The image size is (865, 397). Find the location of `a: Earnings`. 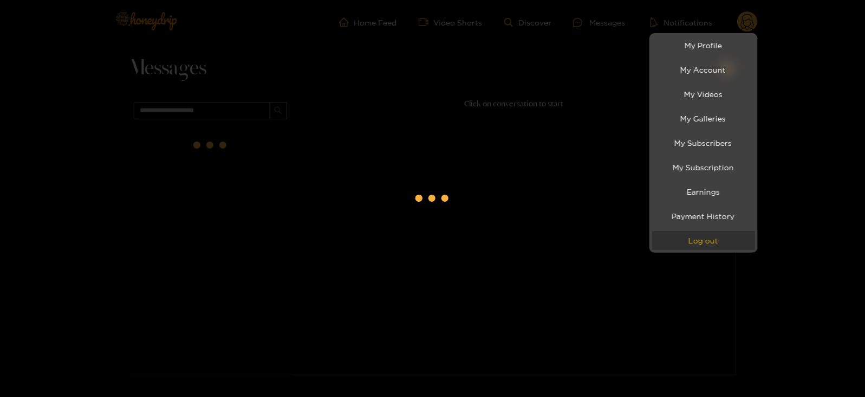

a: Earnings is located at coordinates (704, 191).